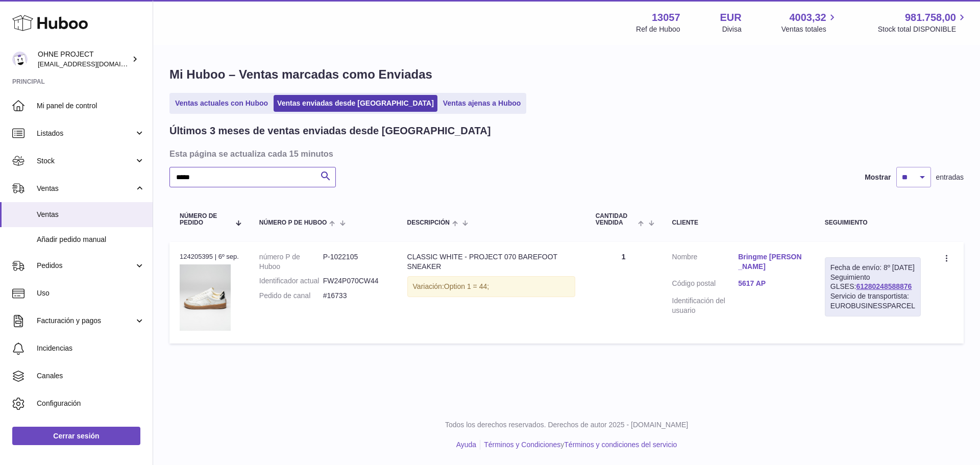 This screenshot has height=465, width=980. I want to click on img: internalAdmin-13057@internal.huboo.com, so click(20, 59).